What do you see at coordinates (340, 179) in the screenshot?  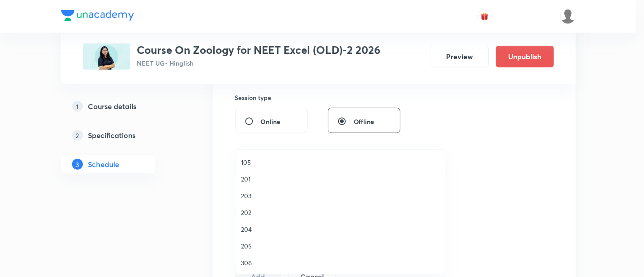 I see `span: 201` at bounding box center [340, 179].